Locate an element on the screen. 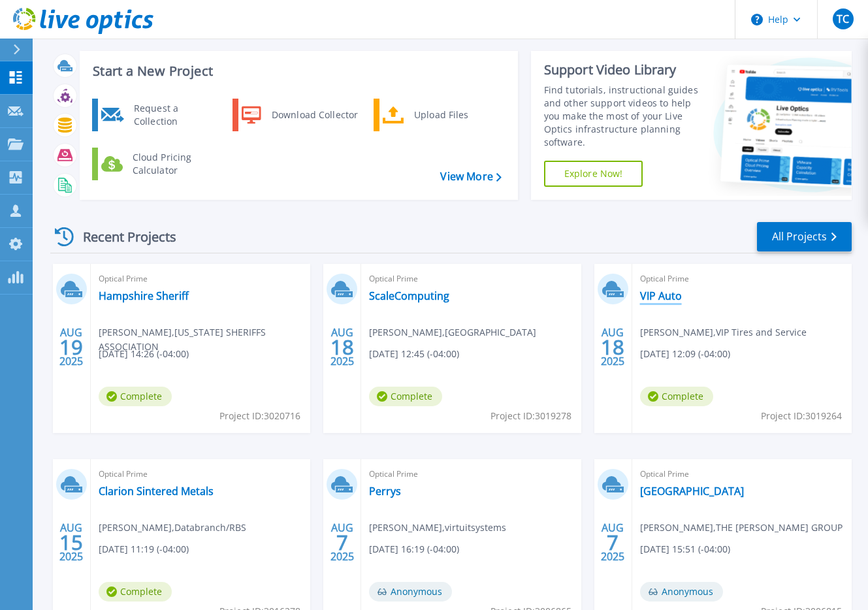 Image resolution: width=868 pixels, height=610 pixels. div: Find tutorials, instructional guides and other support videos to help you make the most of your L... is located at coordinates (623, 117).